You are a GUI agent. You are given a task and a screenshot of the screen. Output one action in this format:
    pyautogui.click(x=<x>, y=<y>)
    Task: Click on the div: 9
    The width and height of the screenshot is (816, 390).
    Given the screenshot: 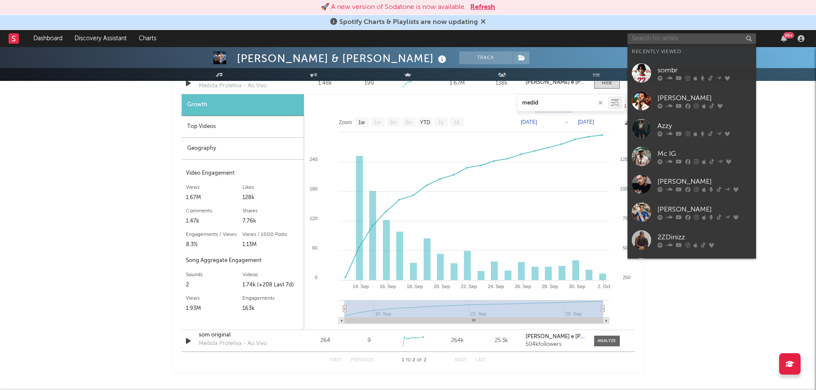 What is the action you would take?
    pyautogui.click(x=369, y=341)
    